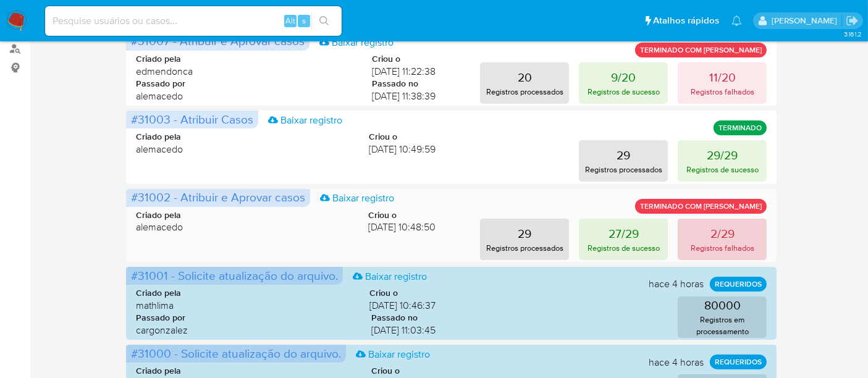  I want to click on p: alexandra.macedo@mercadolivre.com, so click(807, 20).